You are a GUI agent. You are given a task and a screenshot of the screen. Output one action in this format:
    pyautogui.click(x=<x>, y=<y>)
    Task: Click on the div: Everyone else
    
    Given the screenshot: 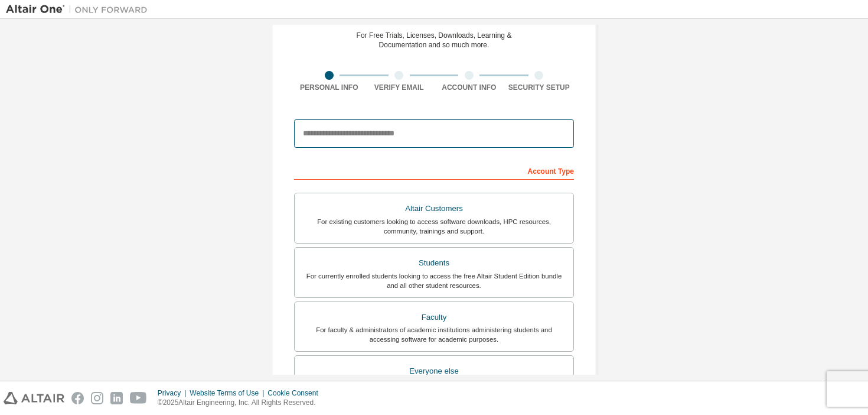 What is the action you would take?
    pyautogui.click(x=434, y=371)
    